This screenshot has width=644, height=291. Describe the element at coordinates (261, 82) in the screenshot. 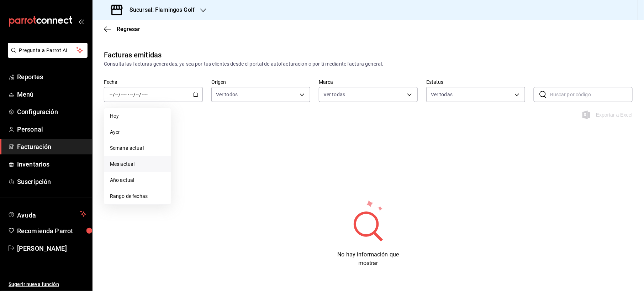

I see `label: Origen` at that location.